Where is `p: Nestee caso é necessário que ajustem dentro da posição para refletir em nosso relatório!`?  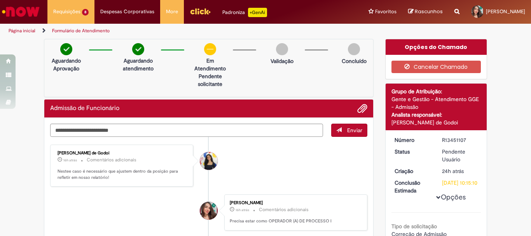
p: Nestee caso é necessário que ajustem dentro da posição para refletir em nosso relatório! is located at coordinates (122, 174).